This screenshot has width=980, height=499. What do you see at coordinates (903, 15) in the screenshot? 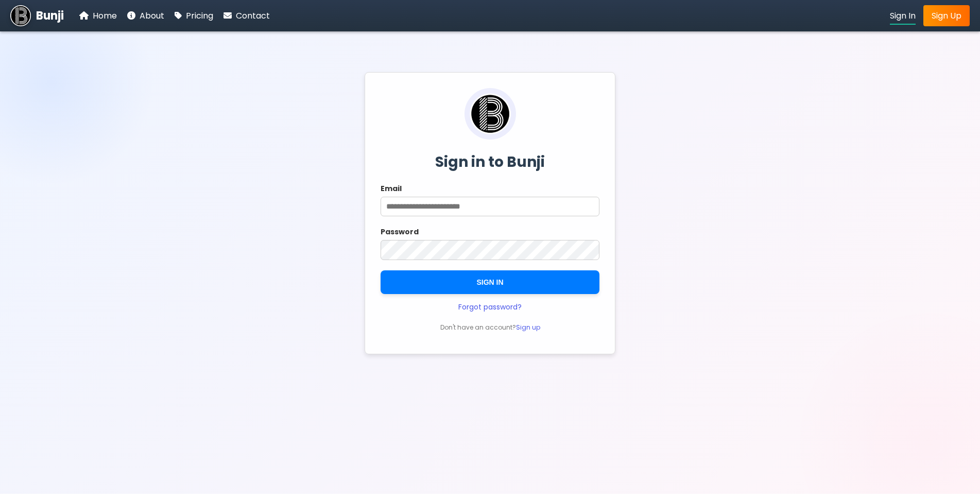
I see `a: Sign In` at bounding box center [903, 15].